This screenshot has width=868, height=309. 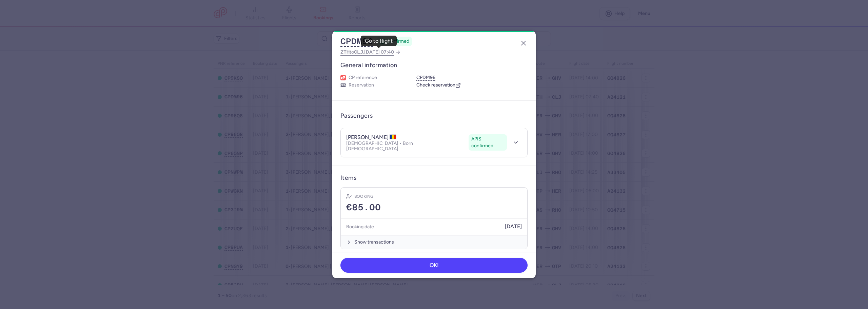 What do you see at coordinates (367, 52) in the screenshot?
I see `span: to ,` at bounding box center [367, 52].